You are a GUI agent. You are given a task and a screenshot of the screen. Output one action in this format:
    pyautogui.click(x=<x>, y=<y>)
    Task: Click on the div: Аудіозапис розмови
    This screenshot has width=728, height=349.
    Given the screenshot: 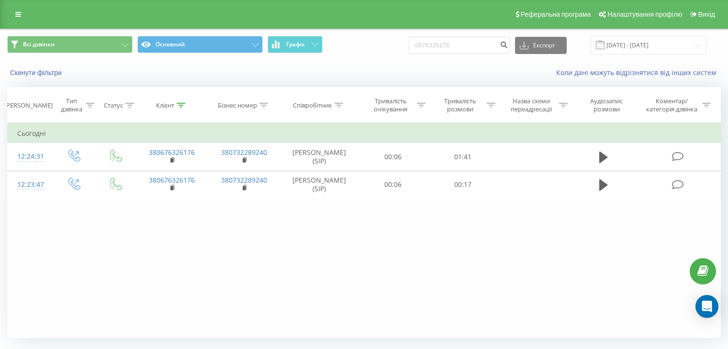 What is the action you would take?
    pyautogui.click(x=606, y=105)
    